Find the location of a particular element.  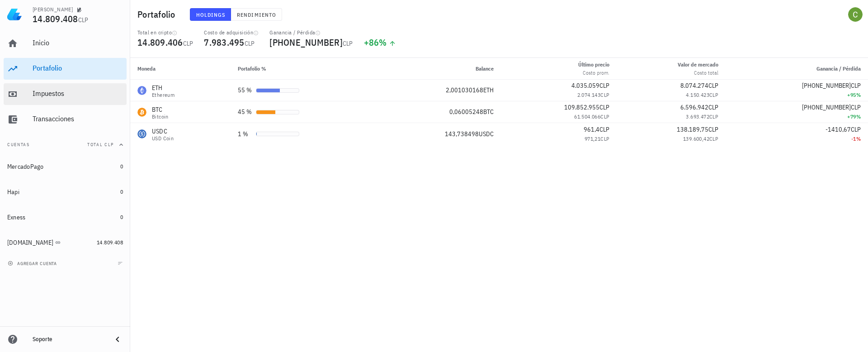

div: MercadoPago is located at coordinates (25, 167).